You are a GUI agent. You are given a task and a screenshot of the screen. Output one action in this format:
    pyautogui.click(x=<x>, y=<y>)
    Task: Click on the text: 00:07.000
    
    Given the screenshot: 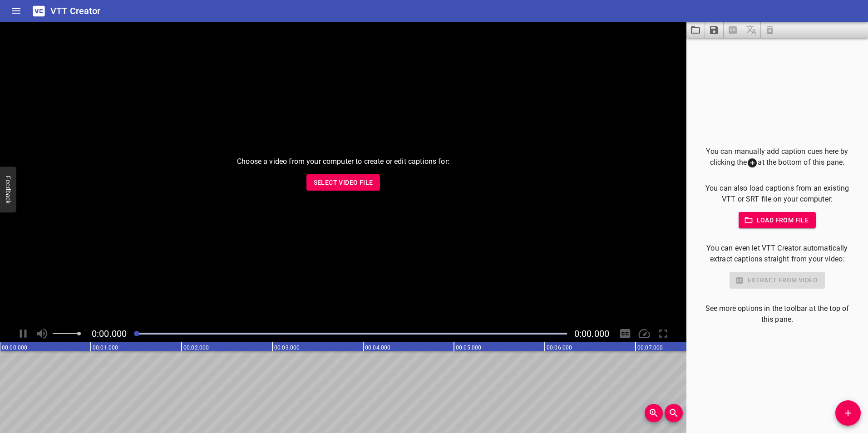 What is the action you would take?
    pyautogui.click(x=650, y=348)
    